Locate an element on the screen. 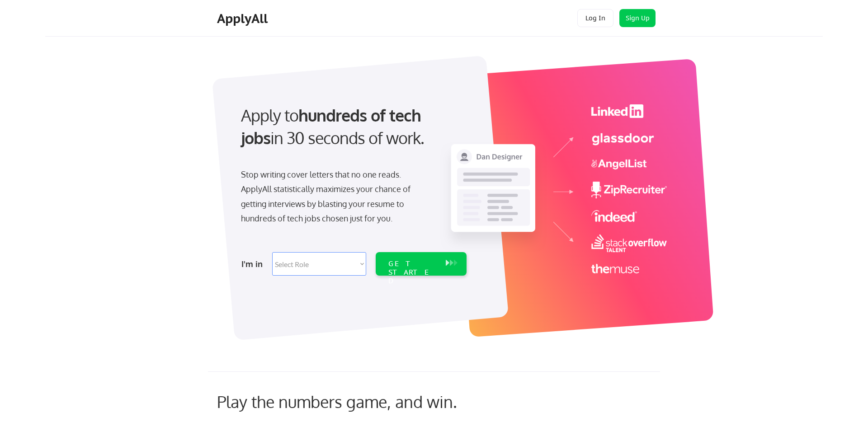 This screenshot has height=427, width=868. div: ApplyAll is located at coordinates (243, 19).